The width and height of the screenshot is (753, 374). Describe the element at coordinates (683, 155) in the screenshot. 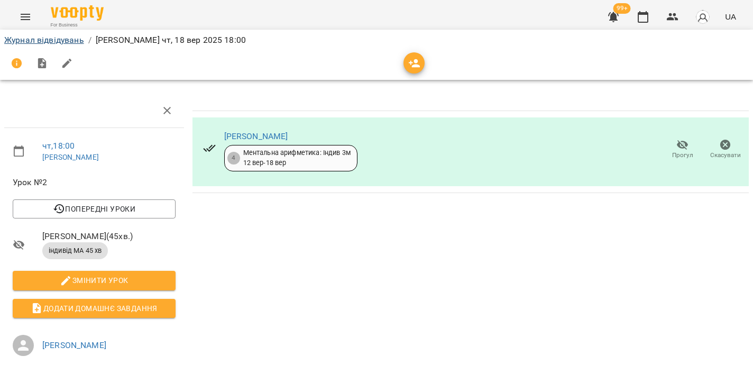

I see `span: Прогул` at that location.